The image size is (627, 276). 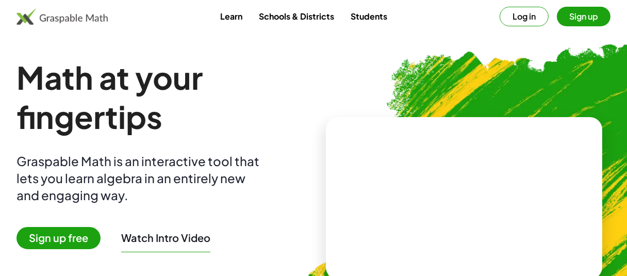 I want to click on button: Watch Intro Video, so click(x=166, y=238).